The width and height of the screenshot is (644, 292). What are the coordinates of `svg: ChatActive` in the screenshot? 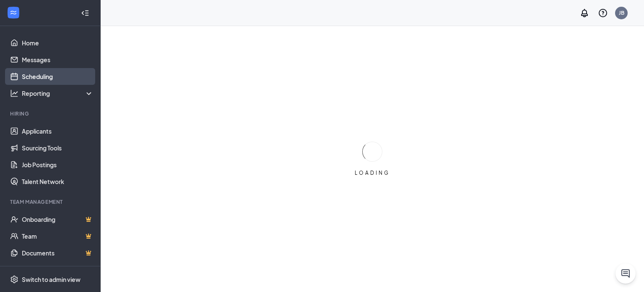 It's located at (625, 273).